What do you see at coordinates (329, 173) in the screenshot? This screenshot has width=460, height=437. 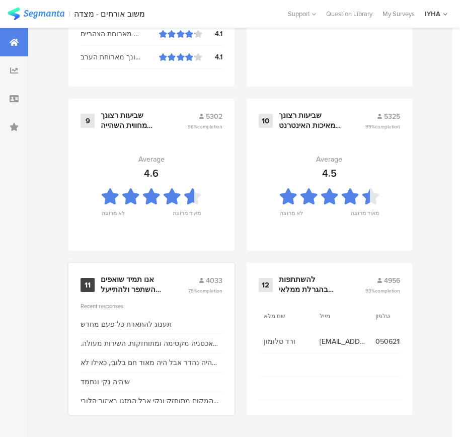 I see `div: 4.5` at bounding box center [329, 173].